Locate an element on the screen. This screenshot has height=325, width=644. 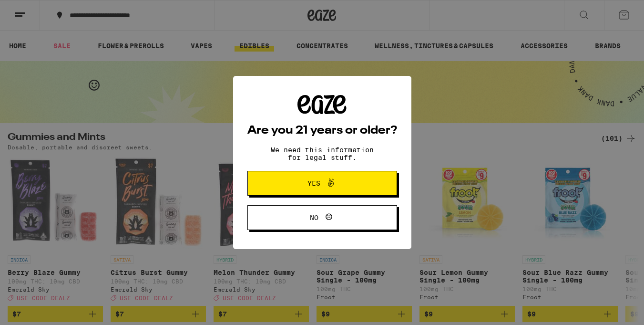
span: Yes is located at coordinates (314, 183).